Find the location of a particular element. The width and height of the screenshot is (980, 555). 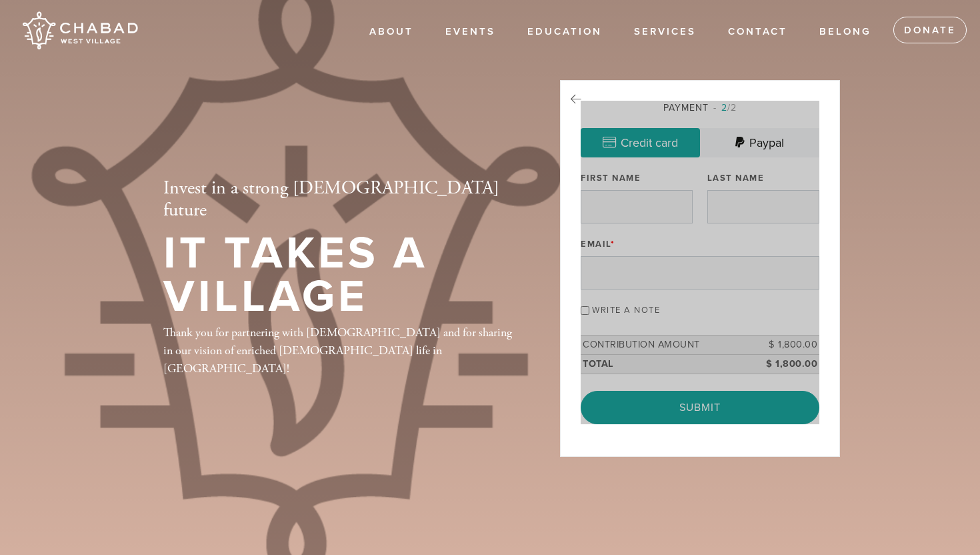

a: Services is located at coordinates (665, 32).